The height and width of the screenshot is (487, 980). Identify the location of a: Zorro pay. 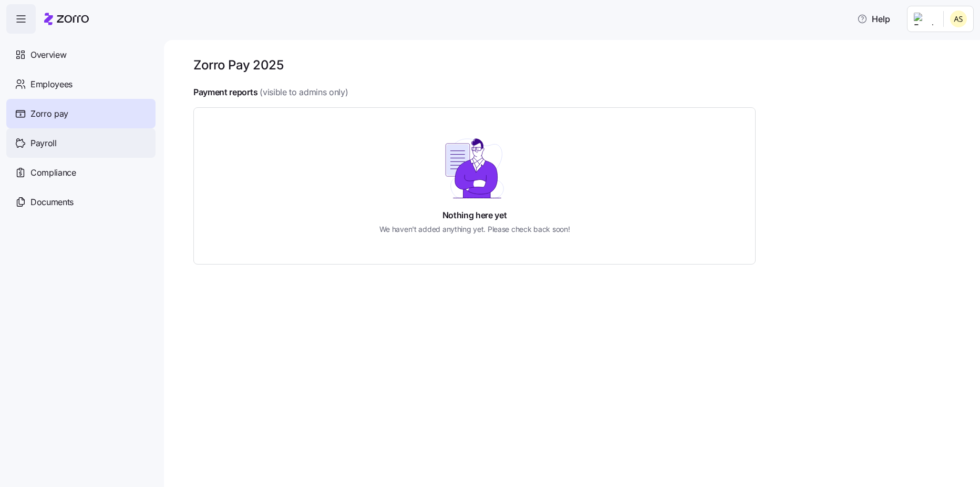
(81, 114).